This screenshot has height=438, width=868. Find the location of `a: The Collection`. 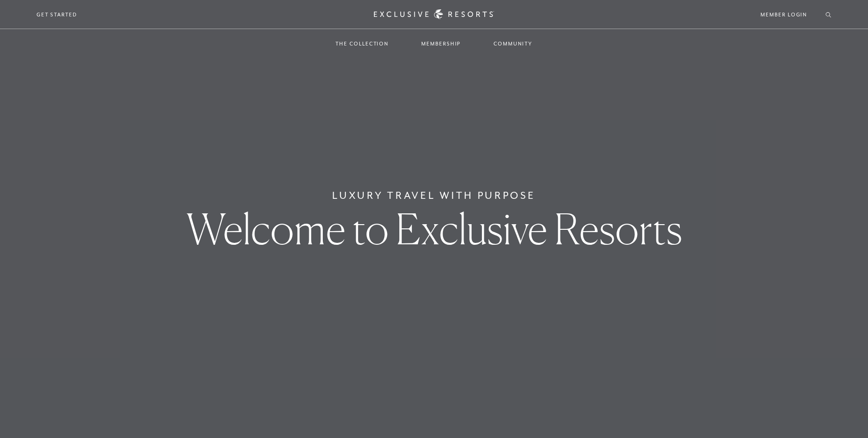

a: The Collection is located at coordinates (362, 44).